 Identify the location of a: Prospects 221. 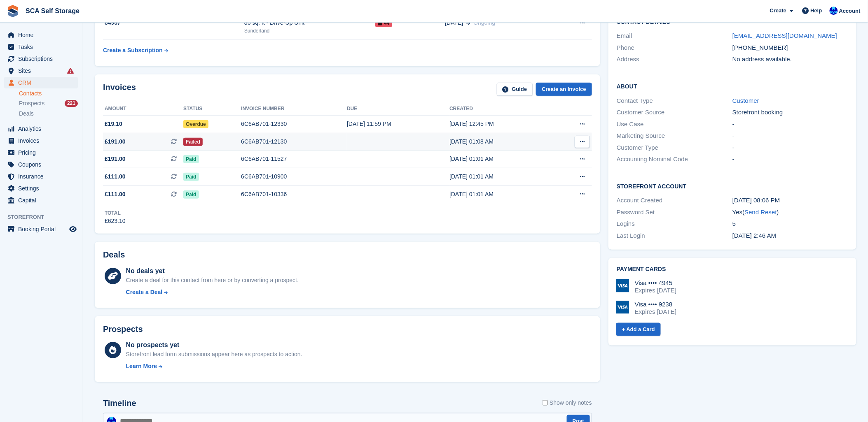
(48, 104).